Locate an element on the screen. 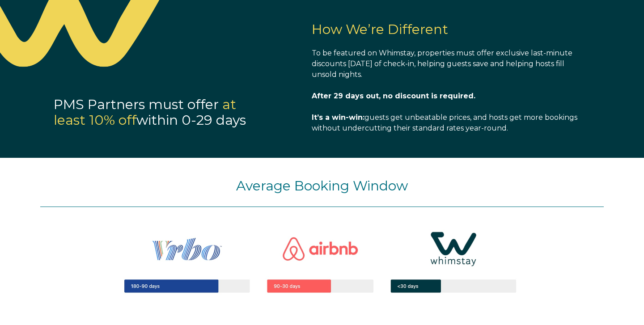 This screenshot has height=325, width=644. span: at least 10% off is located at coordinates (145, 112).